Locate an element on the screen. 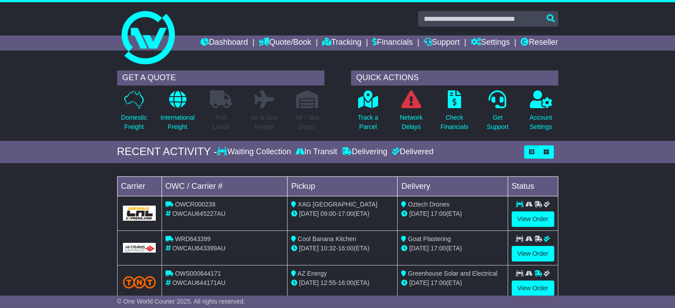 This screenshot has width=675, height=308. td: OWC / Carrier # is located at coordinates (224, 186).